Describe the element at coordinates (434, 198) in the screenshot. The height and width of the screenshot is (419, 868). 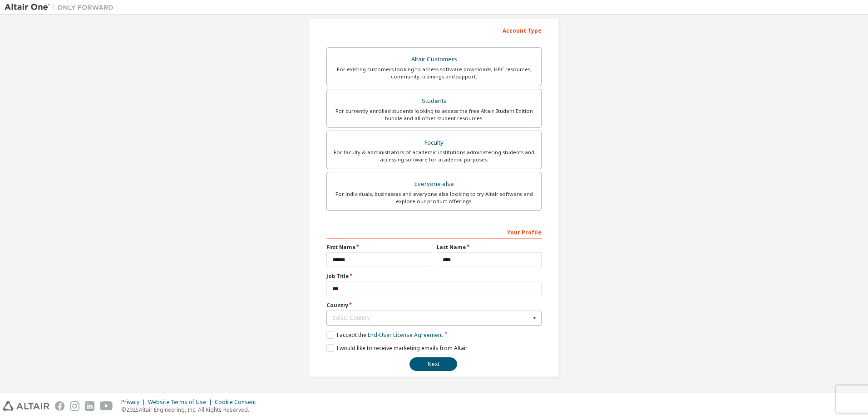
I see `div: For individuals, businesses and everyone else looking to try Altair software and explore our prod...` at that location.